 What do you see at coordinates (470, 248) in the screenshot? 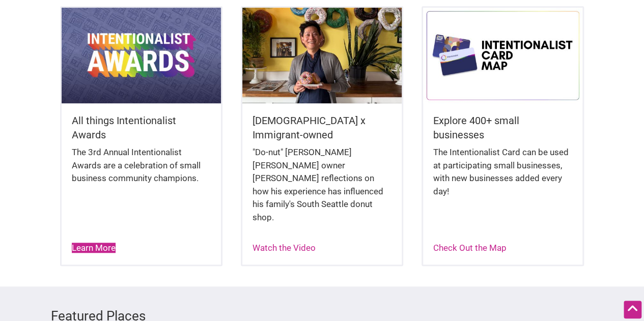
I see `a: Check Out the Map` at bounding box center [470, 248].